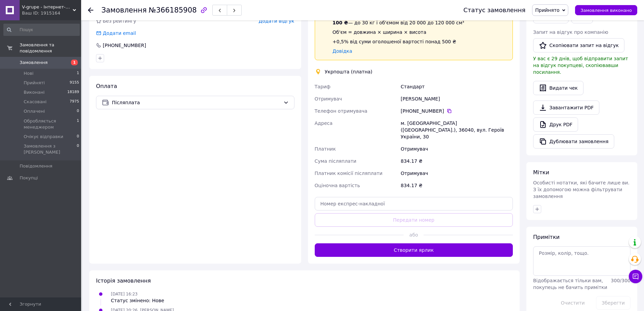 This screenshot has width=644, height=311. I want to click on span: Тариф, so click(322, 86).